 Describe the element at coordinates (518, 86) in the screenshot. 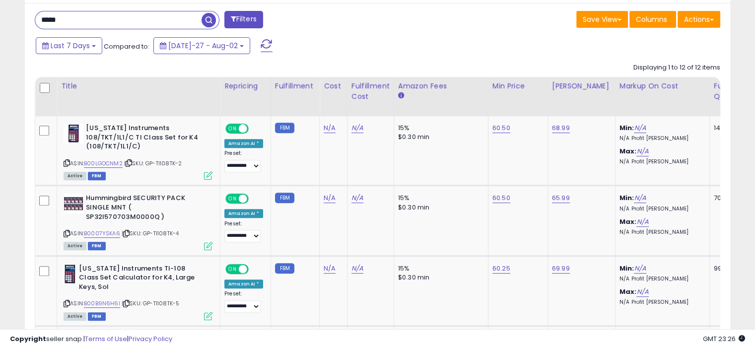

I see `div: Min Price` at that location.